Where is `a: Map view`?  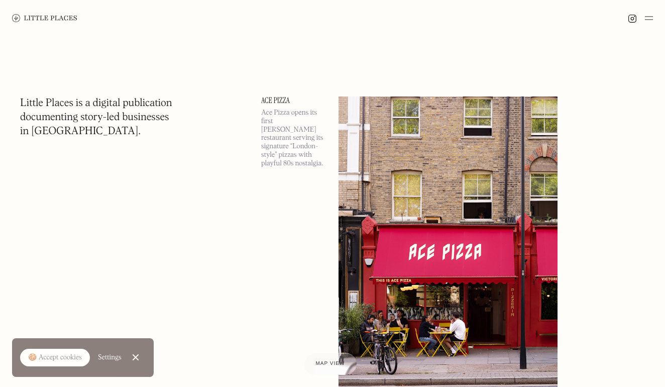 a: Map view is located at coordinates (331, 364).